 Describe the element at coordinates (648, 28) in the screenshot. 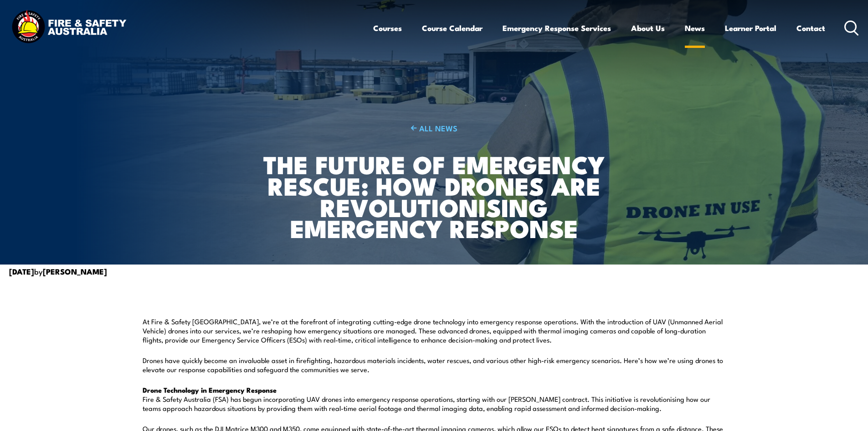

I see `a: About Us` at that location.